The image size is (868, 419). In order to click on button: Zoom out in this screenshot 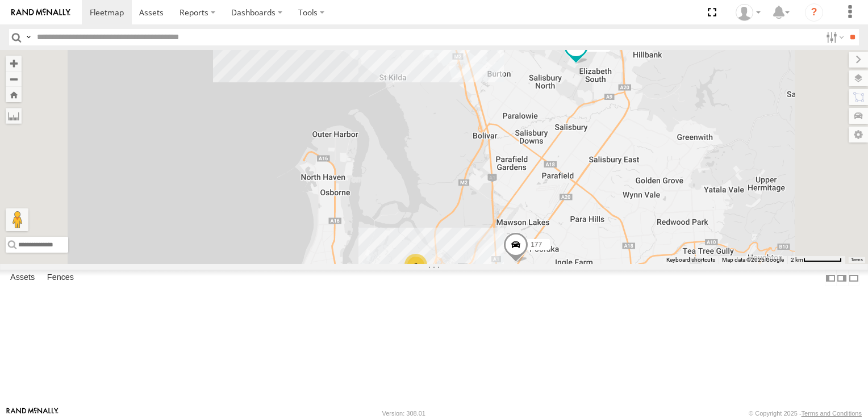, I will do `click(14, 79)`.